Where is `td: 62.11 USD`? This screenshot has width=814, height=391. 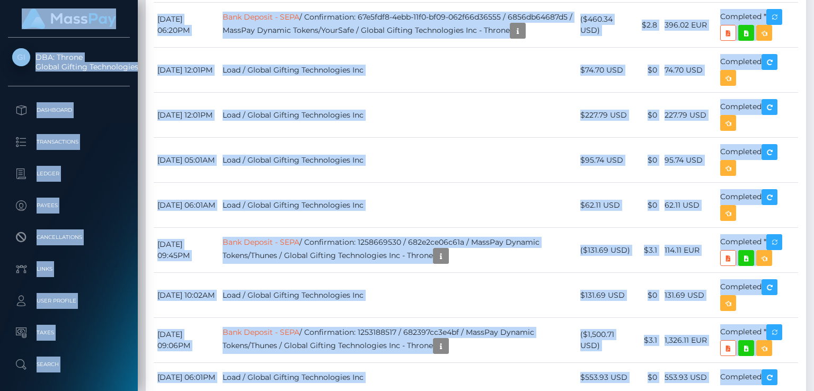
td: 62.11 USD is located at coordinates (688, 205).